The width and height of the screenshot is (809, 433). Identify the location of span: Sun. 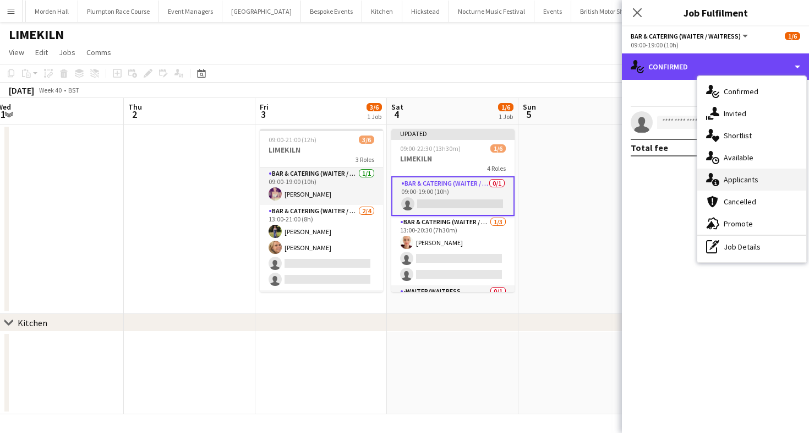
(530, 107).